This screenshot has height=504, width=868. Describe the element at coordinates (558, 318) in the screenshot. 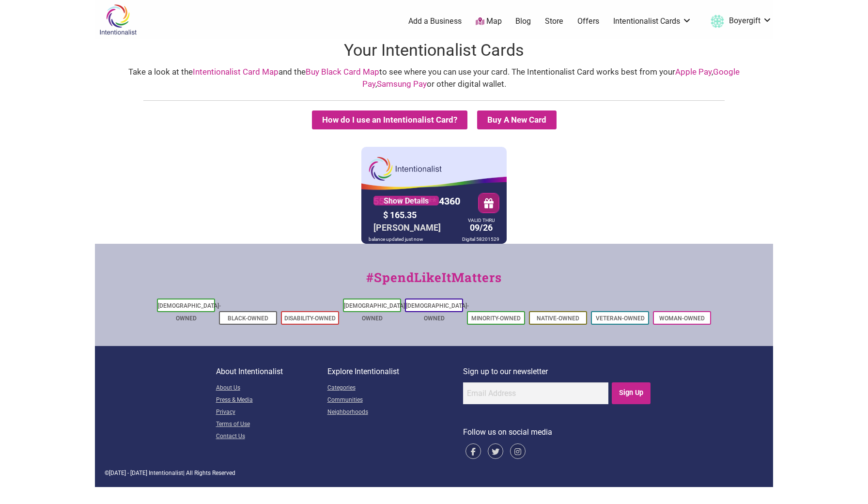

I see `a: Native-Owned` at that location.